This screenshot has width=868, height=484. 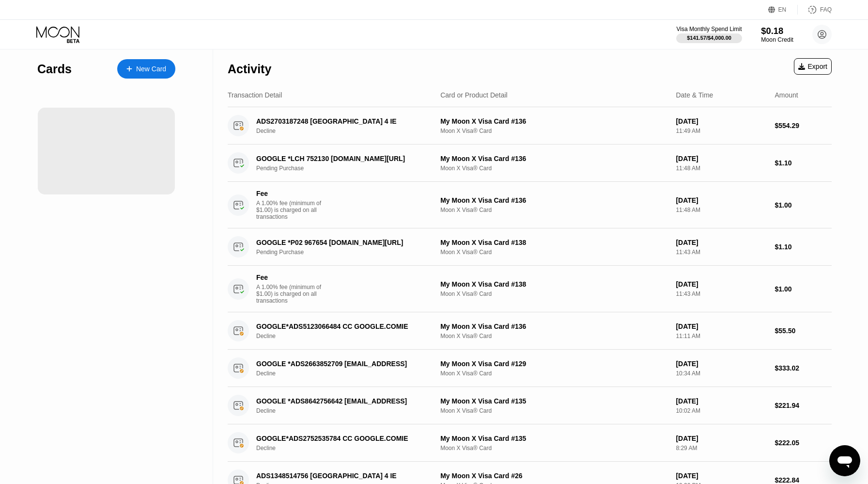 I want to click on div: $0.18, so click(x=777, y=30).